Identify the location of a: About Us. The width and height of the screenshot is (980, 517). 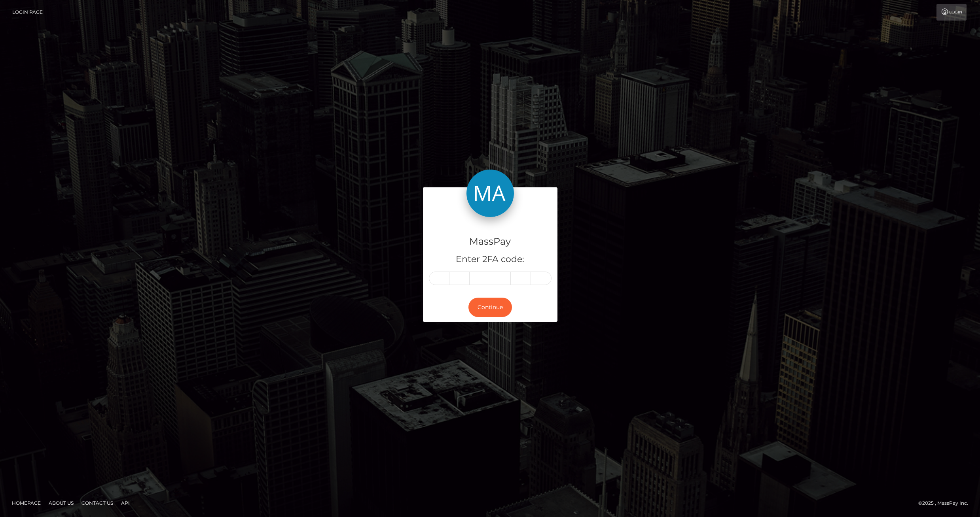
(61, 503).